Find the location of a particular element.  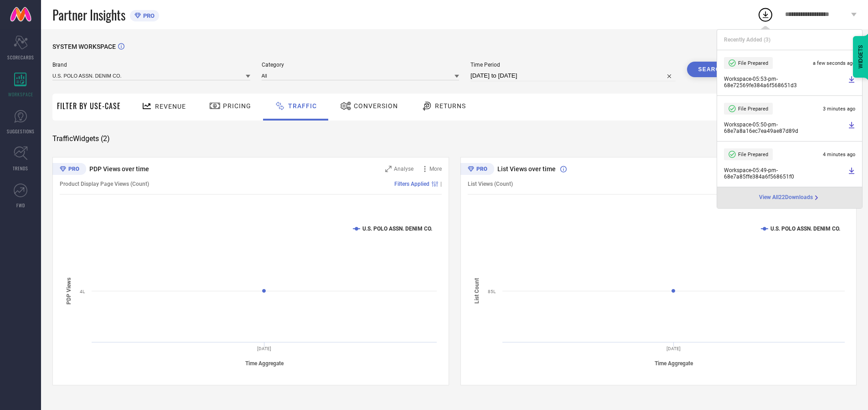

span: Partner Insights is located at coordinates (89, 15).